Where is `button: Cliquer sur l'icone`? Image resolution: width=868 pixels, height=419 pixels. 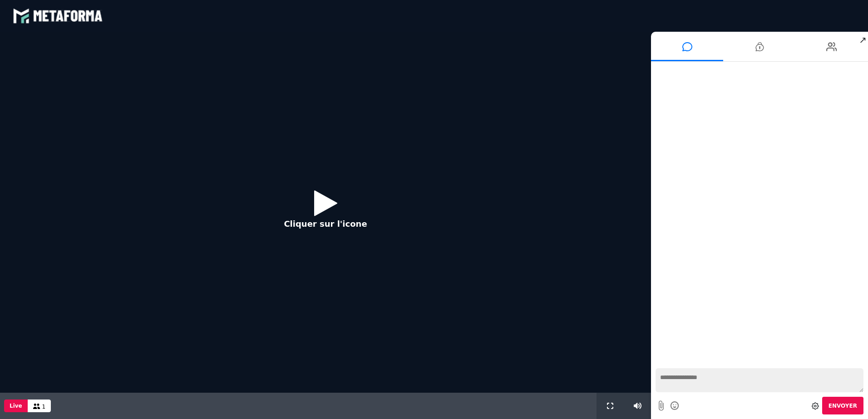
button: Cliquer sur l'icone is located at coordinates (325, 212).